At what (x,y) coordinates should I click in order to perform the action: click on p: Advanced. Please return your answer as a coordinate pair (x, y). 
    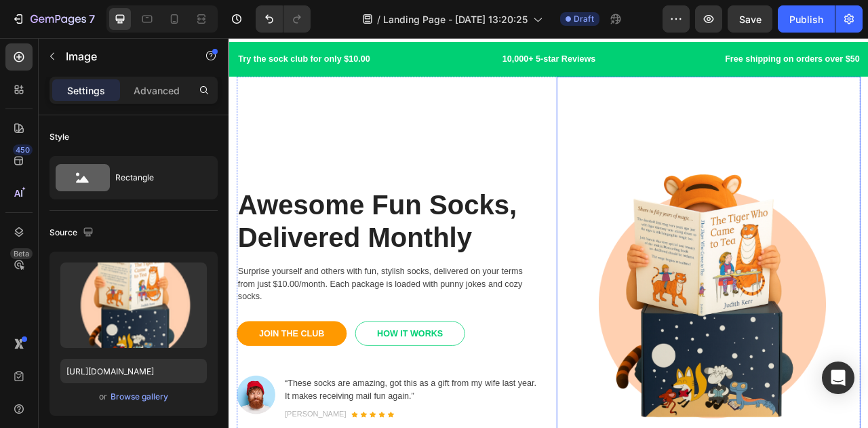
    Looking at the image, I should click on (157, 90).